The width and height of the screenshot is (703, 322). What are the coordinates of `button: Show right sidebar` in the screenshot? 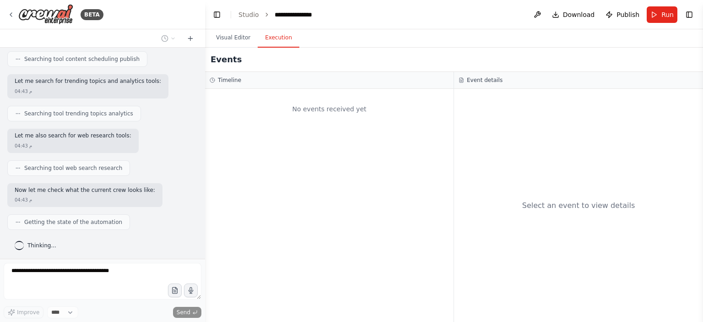 It's located at (689, 15).